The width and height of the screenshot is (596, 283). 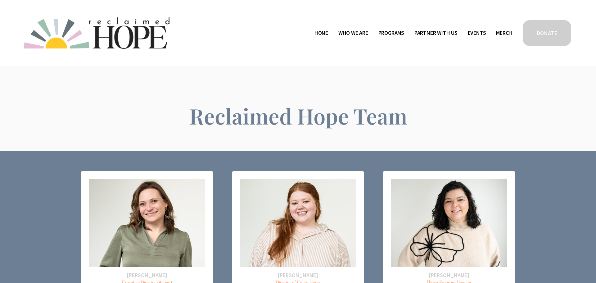 What do you see at coordinates (504, 33) in the screenshot?
I see `a: Merch` at bounding box center [504, 33].